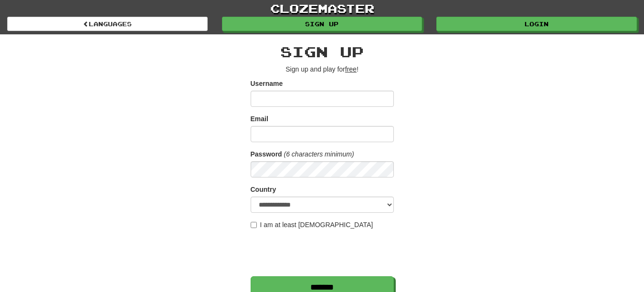 The image size is (644, 292). What do you see at coordinates (266, 154) in the screenshot?
I see `label: Password` at bounding box center [266, 154].